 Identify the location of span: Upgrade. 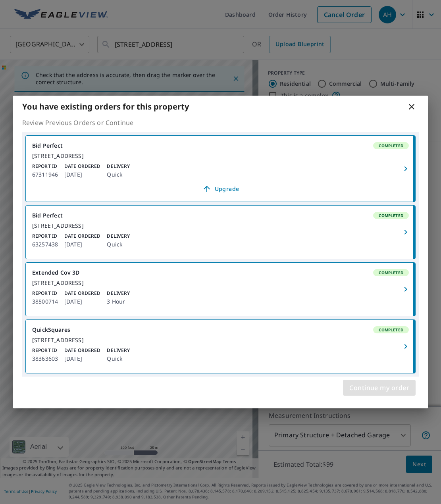
(220, 189).